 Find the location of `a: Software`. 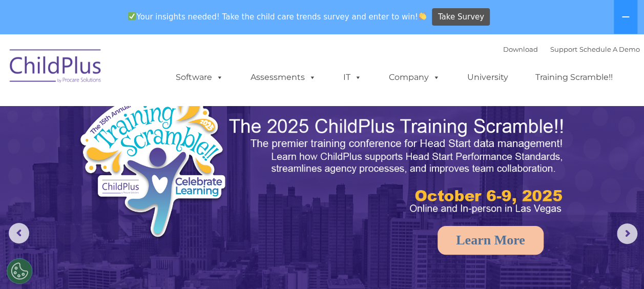

a: Software is located at coordinates (199, 77).